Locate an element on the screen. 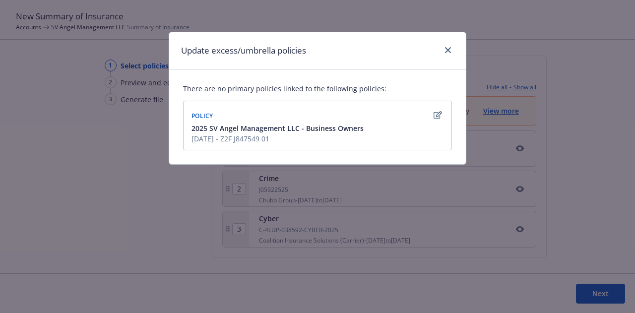  span: Policy is located at coordinates (202, 116).